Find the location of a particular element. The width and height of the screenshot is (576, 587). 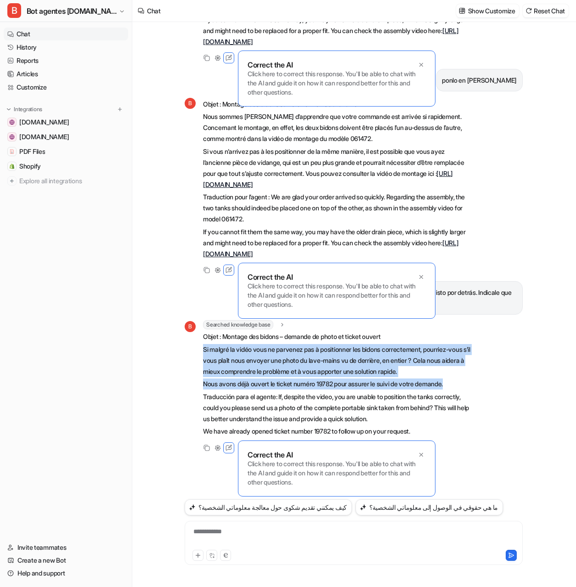

div: Chat is located at coordinates (154, 11).